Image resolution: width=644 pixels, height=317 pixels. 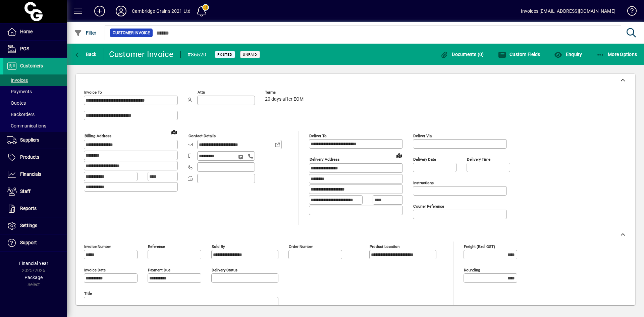 What do you see at coordinates (285, 92) in the screenshot?
I see `span: Terms` at bounding box center [285, 92].